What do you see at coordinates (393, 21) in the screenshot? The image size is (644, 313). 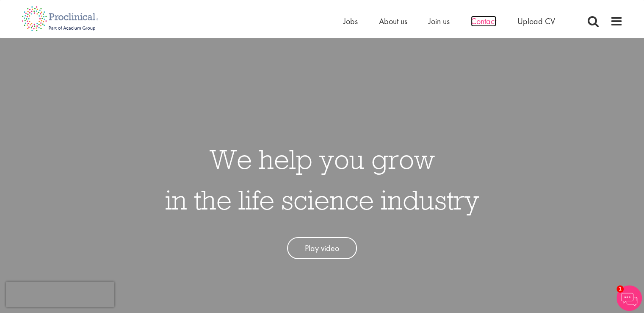 I see `span: About us` at bounding box center [393, 21].